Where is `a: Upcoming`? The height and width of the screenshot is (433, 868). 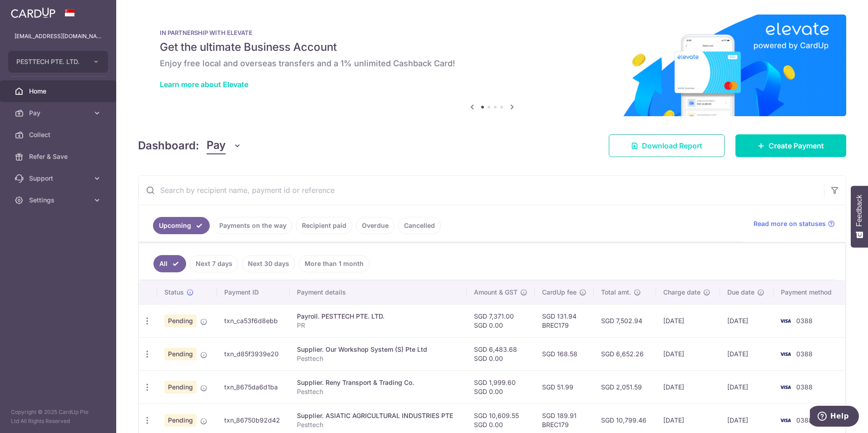 a: Upcoming is located at coordinates (181, 225).